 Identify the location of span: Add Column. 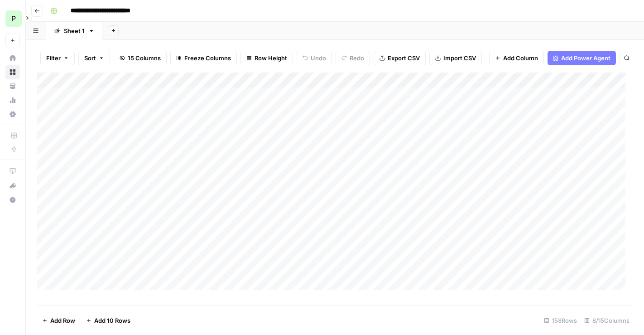
(521, 58).